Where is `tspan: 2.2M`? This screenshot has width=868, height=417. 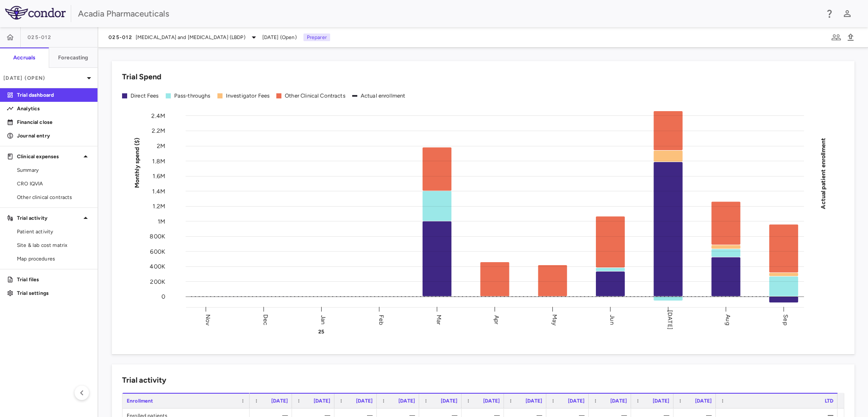 tspan: 2.2M is located at coordinates (159, 131).